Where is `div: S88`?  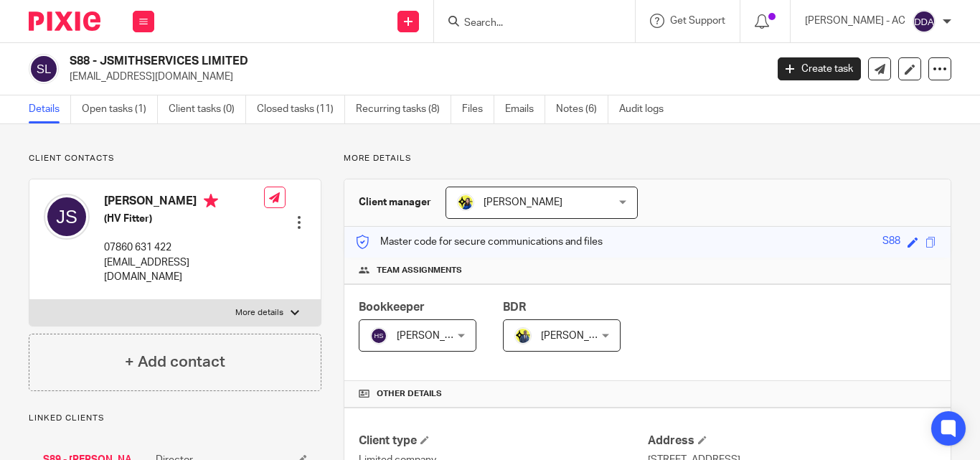
div: S88 is located at coordinates (891, 242).